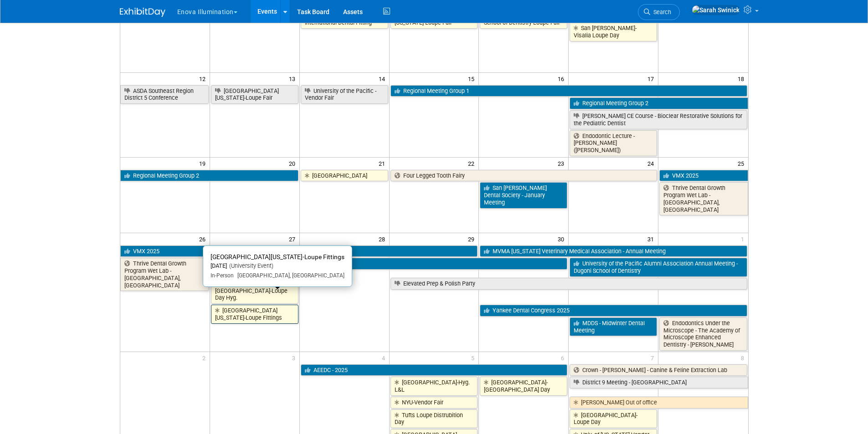  I want to click on span: 18, so click(742, 78).